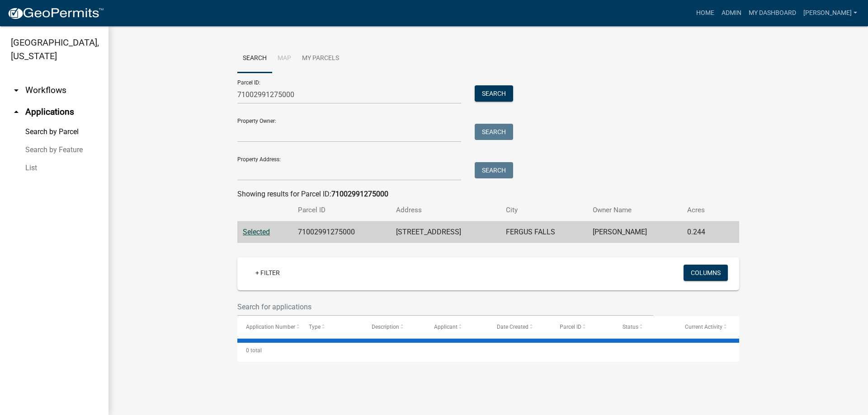 This screenshot has height=415, width=868. I want to click on datatable-header-cell: Type, so click(331, 327).